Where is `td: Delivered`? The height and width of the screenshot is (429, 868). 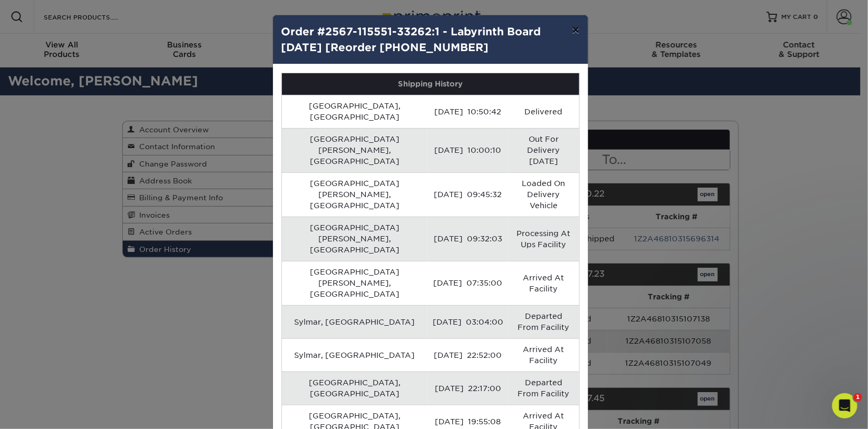
td: Delivered is located at coordinates (544, 111).